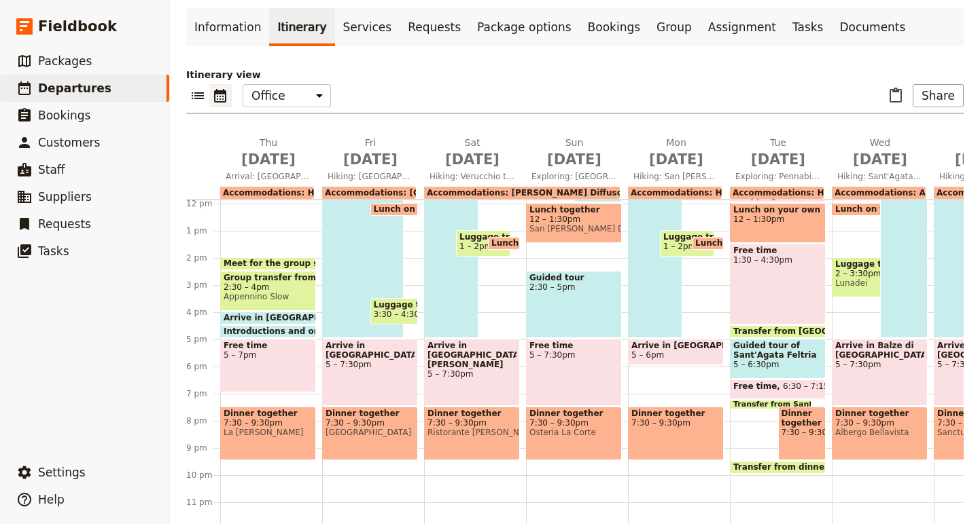 The image size is (980, 524). Describe the element at coordinates (574, 210) in the screenshot. I see `span: Lunch together` at that location.